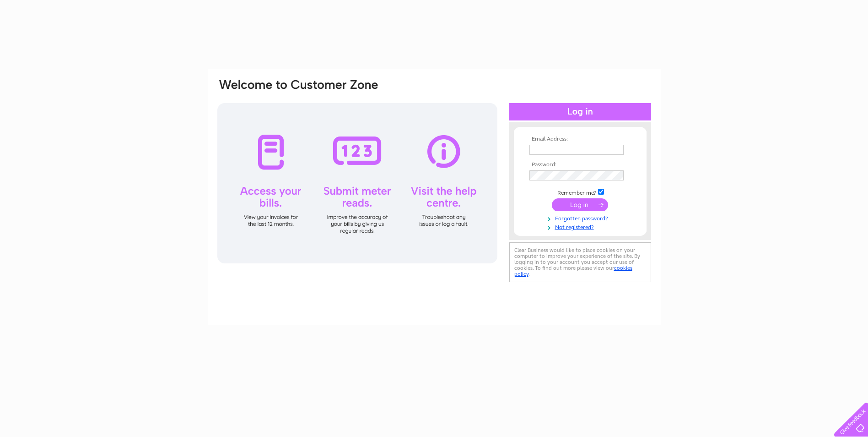 The image size is (868, 437). What do you see at coordinates (574, 271) in the screenshot?
I see `a: cookies policy` at bounding box center [574, 271].